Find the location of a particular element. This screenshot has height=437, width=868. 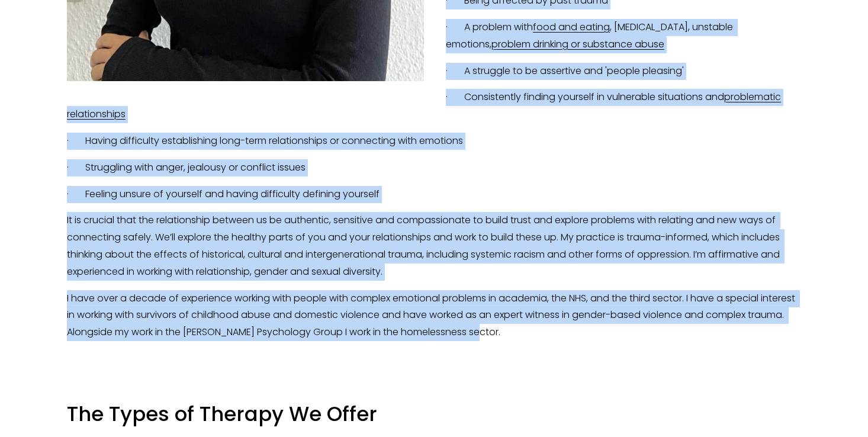

p: · A struggle to be assertive and 'people pleasing' is located at coordinates (434, 71).